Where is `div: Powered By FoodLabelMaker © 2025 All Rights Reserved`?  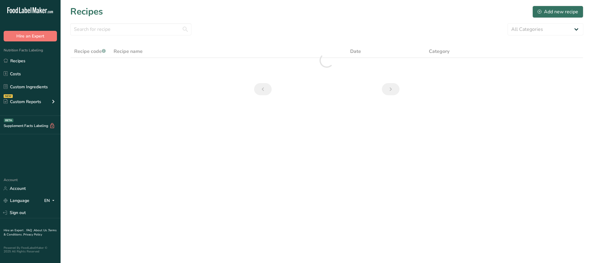 div: Powered By FoodLabelMaker © 2025 All Rights Reserved is located at coordinates (30, 250).